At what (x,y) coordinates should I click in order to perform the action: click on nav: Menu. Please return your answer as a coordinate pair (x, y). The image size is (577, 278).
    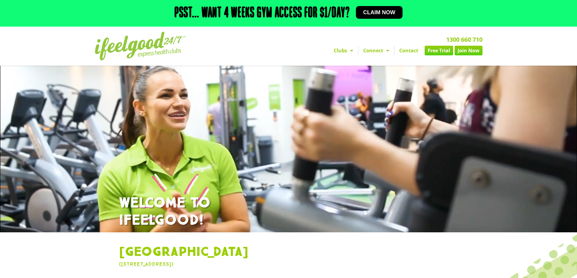
    Looking at the image, I should click on (357, 51).